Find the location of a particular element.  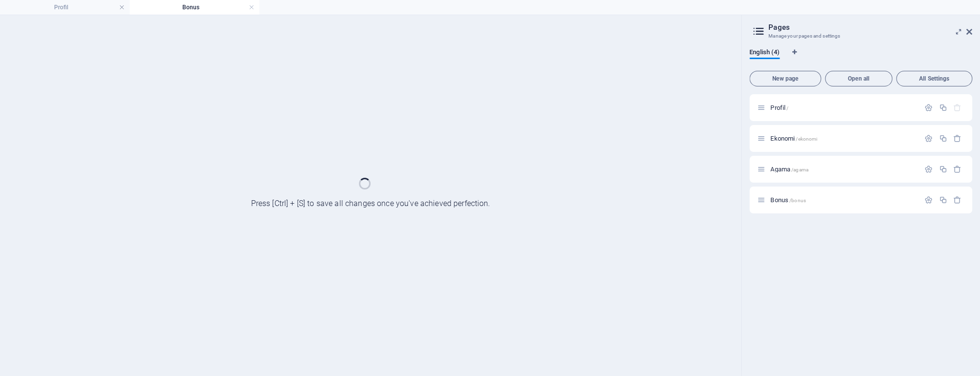

span: Agama is located at coordinates (790, 169).